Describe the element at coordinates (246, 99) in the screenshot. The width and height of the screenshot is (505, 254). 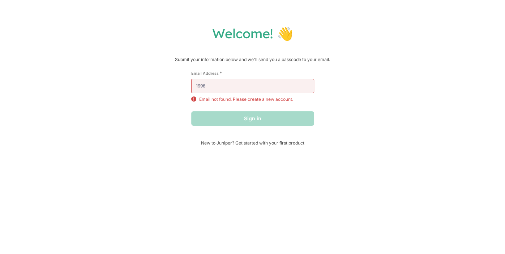
I see `p: Email not found. Please create a new account.` at that location.